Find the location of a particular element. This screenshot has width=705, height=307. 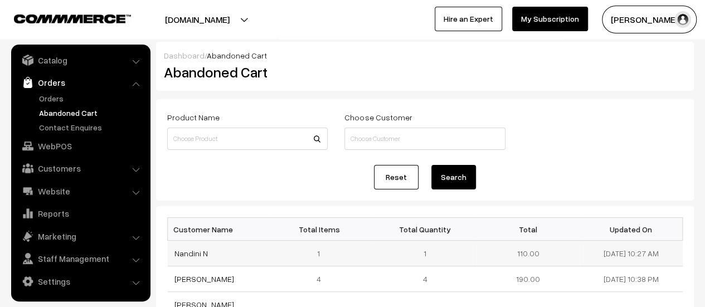

a: Contact Enquires is located at coordinates (91, 127).